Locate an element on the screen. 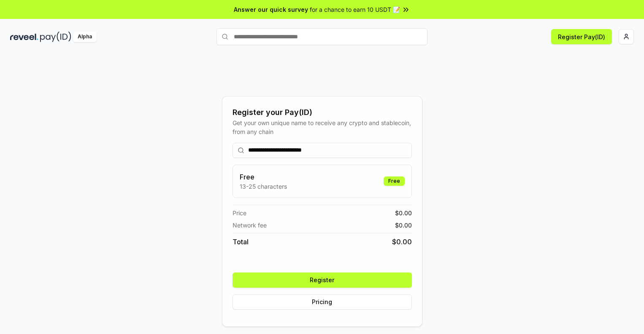 The width and height of the screenshot is (644, 334). span: Price is located at coordinates (239, 213).